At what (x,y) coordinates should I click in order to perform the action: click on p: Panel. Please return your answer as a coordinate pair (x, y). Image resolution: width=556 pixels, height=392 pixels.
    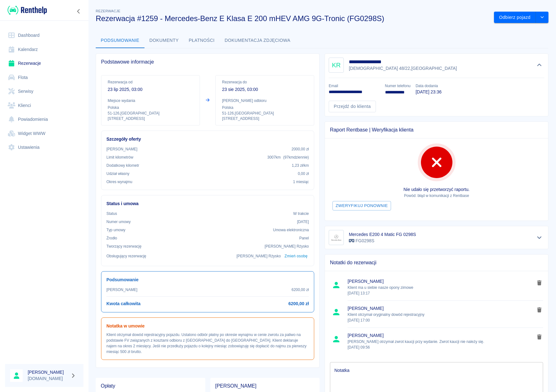
    Looking at the image, I should click on (304, 238).